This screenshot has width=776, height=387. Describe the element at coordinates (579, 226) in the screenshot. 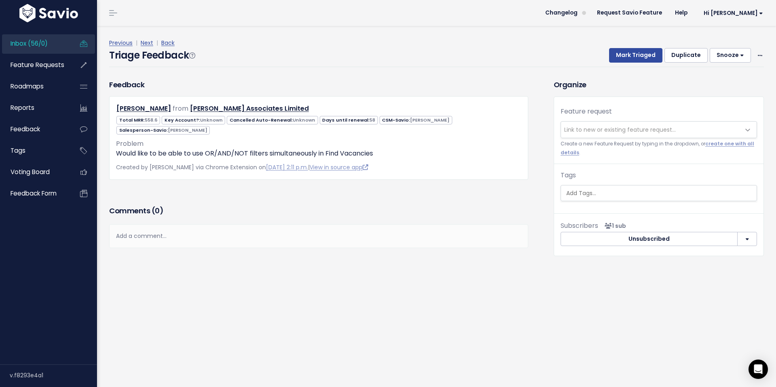

I see `span: Subscribers` at that location.